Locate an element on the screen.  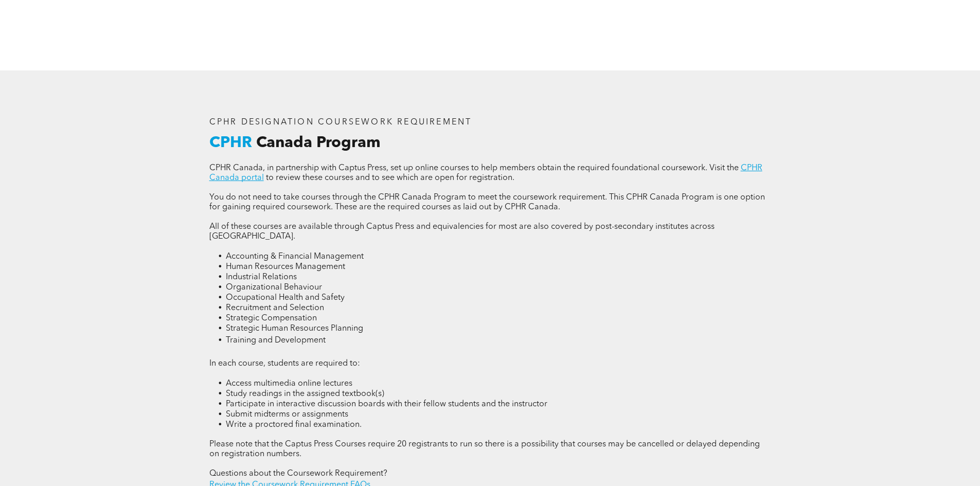
span: CPHR Canada, in partnership with Captus Press, set up online courses to help members obtain the r... is located at coordinates (473, 168).